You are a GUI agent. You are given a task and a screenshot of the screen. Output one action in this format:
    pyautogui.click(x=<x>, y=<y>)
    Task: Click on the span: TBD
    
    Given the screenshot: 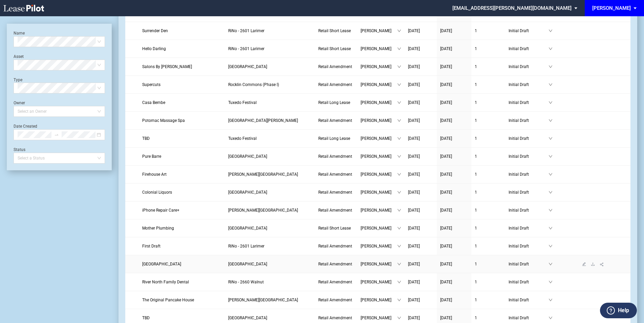 What is the action you would take?
    pyautogui.click(x=146, y=318)
    